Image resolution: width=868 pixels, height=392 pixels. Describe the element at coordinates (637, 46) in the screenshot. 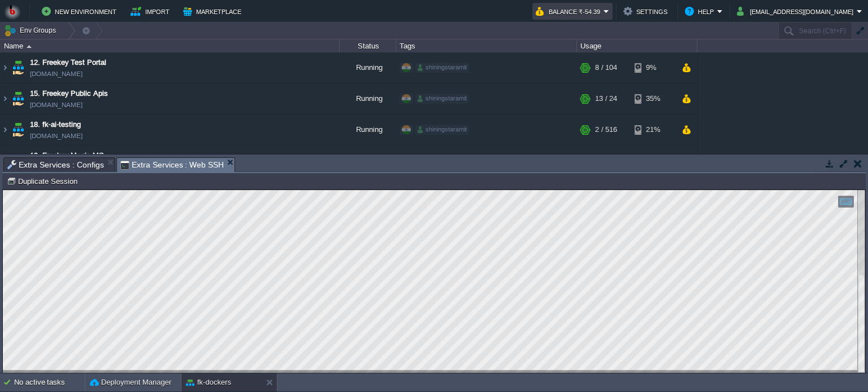

I see `div: Usage` at that location.